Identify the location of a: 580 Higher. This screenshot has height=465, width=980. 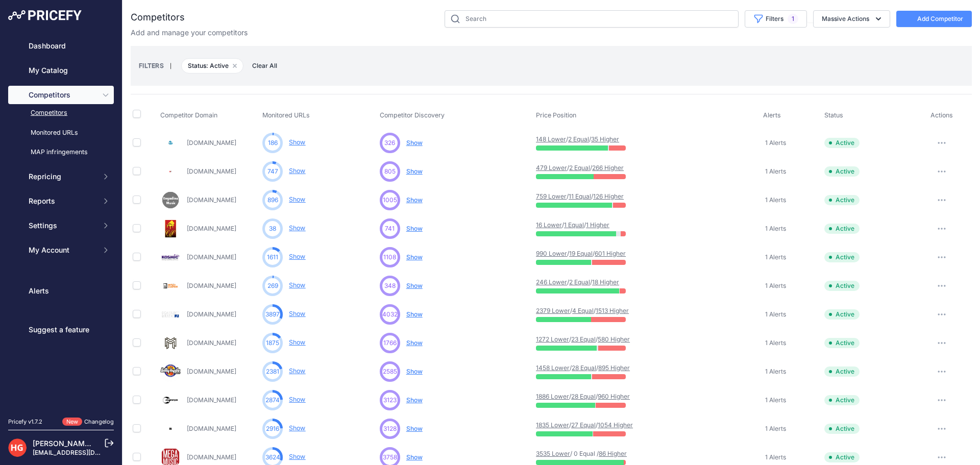
(613, 339).